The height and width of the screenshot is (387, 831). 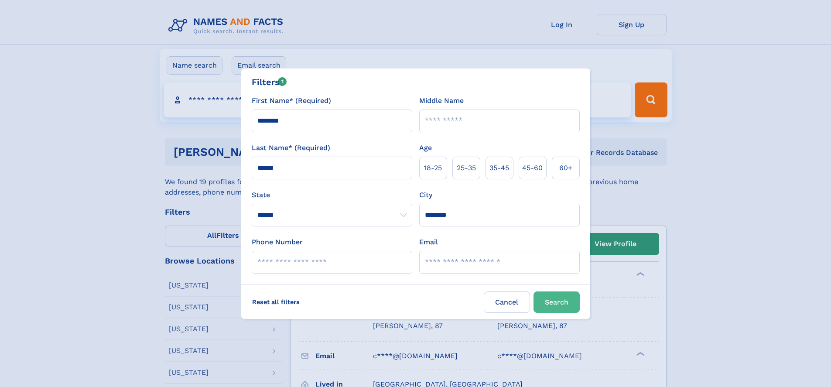 What do you see at coordinates (276, 302) in the screenshot?
I see `label: Reset all filters` at bounding box center [276, 302].